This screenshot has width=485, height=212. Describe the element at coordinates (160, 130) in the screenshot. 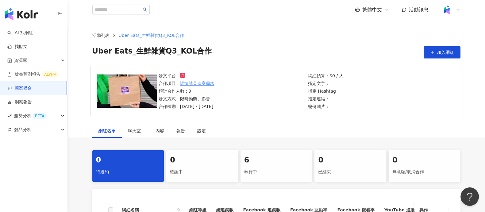

I see `div: 內容` at that location.